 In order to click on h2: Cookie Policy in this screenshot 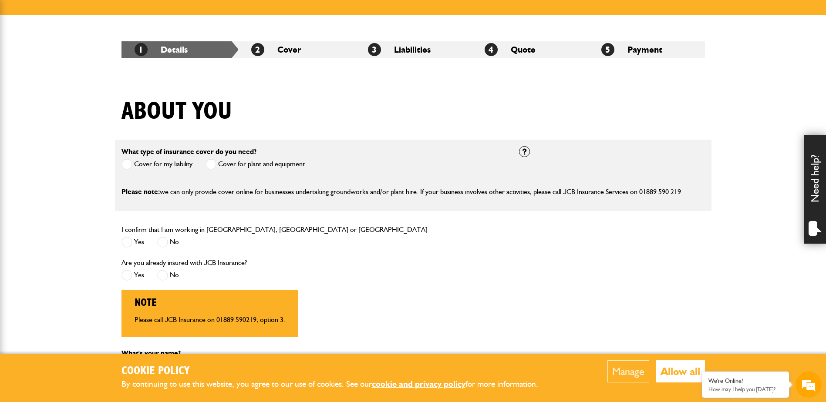, I will do `click(337, 371)`.